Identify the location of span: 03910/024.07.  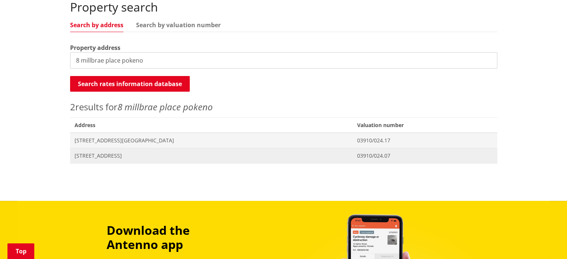
(425, 156).